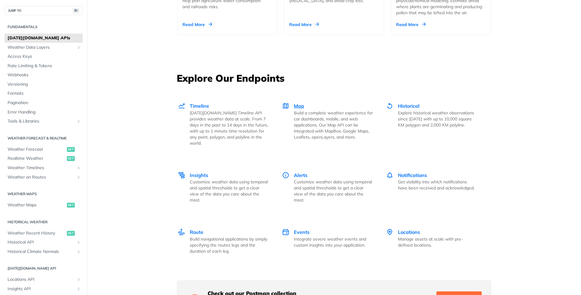 The image size is (581, 295). I want to click on img: Locations, so click(390, 232).